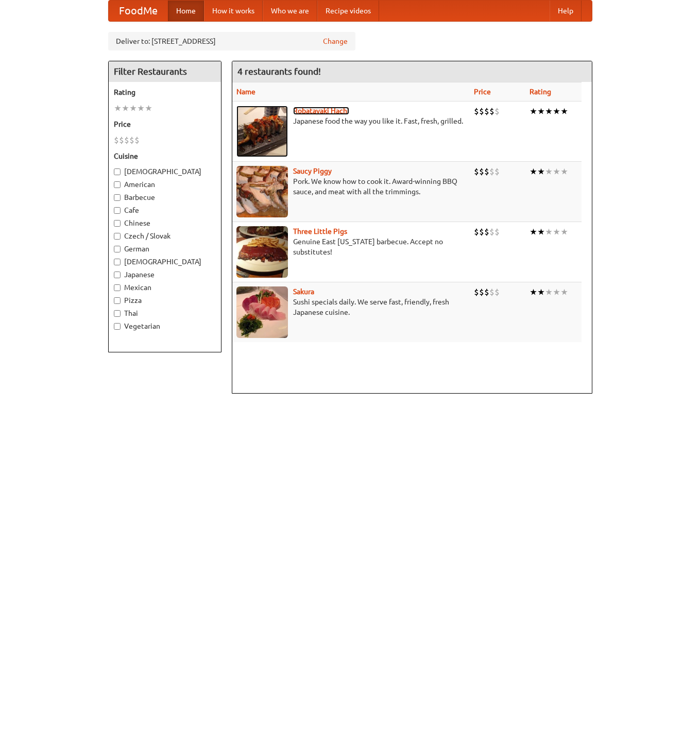 This screenshot has width=700, height=729. What do you see at coordinates (165, 197) in the screenshot?
I see `label: Barbecue` at bounding box center [165, 197].